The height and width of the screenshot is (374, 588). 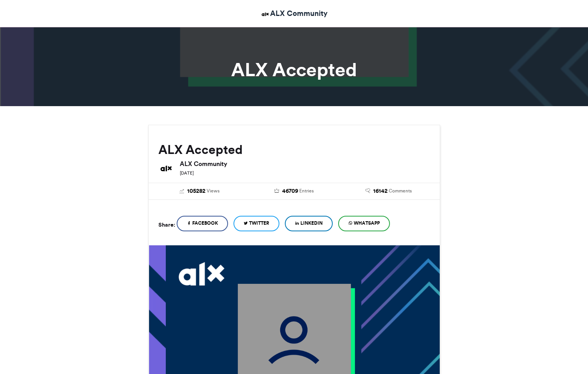 I want to click on span: Entries, so click(x=307, y=191).